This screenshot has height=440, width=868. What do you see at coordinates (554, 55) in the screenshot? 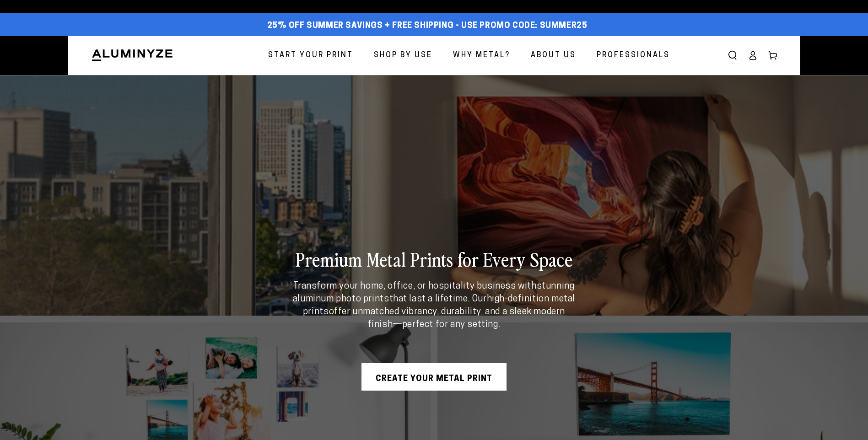
I see `a: About Us` at bounding box center [554, 55].